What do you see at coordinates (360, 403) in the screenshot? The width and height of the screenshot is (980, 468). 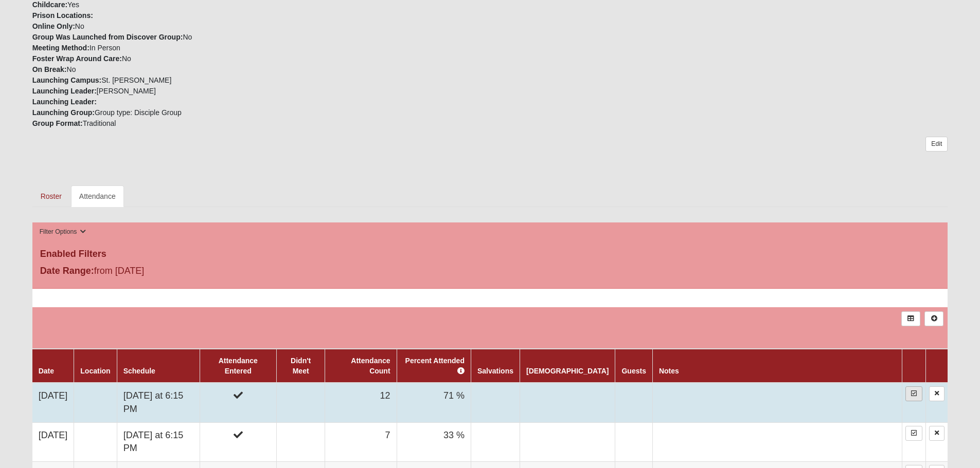 I see `td: 12` at bounding box center [360, 403].